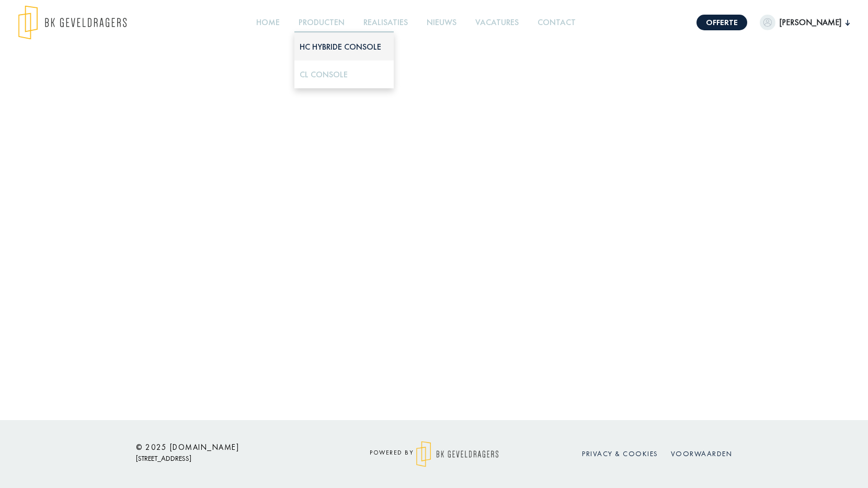 Image resolution: width=868 pixels, height=488 pixels. I want to click on a: Voorwaarden, so click(701, 453).